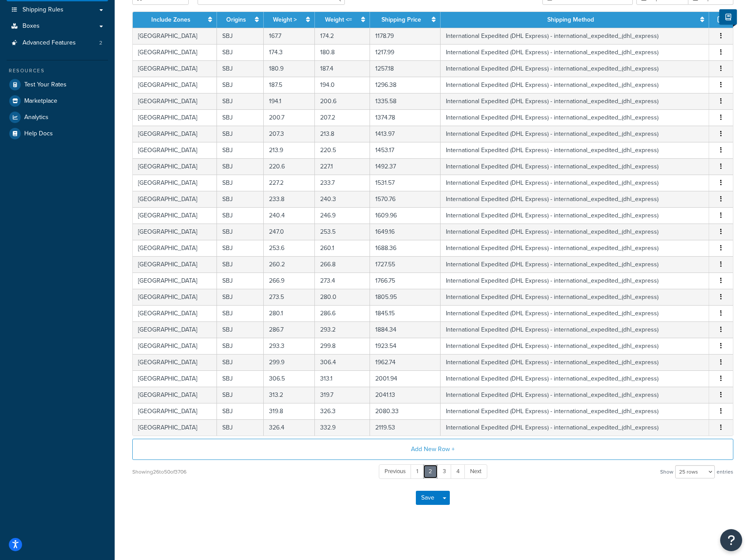 The height and width of the screenshot is (560, 751). What do you see at coordinates (45, 84) in the screenshot?
I see `span: Test Your Rates` at bounding box center [45, 84].